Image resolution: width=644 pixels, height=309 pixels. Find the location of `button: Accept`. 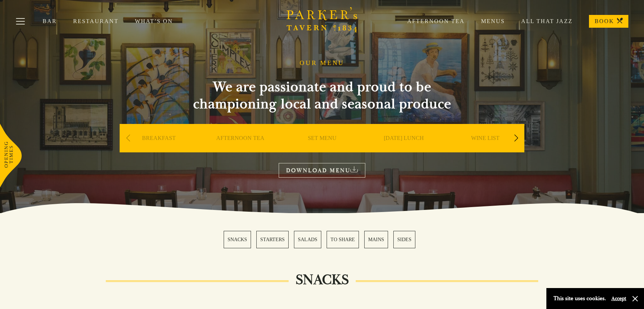

button: Accept is located at coordinates (619, 298).